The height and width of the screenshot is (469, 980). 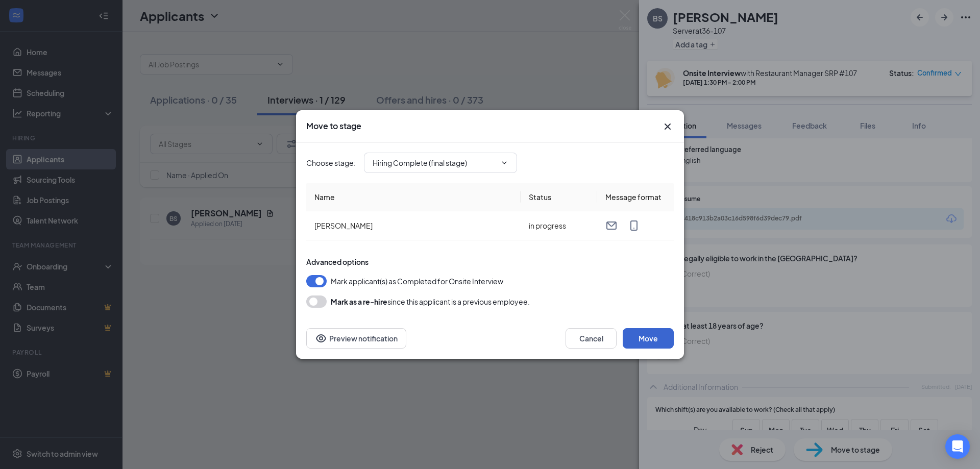 I want to click on div: Open Intercom Messenger, so click(x=958, y=447).